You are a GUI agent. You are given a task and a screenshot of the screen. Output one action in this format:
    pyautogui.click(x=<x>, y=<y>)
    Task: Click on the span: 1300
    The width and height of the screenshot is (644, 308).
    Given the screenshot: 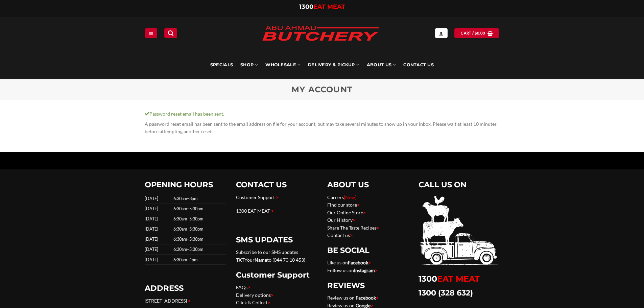 What is the action you would take?
    pyautogui.click(x=307, y=7)
    